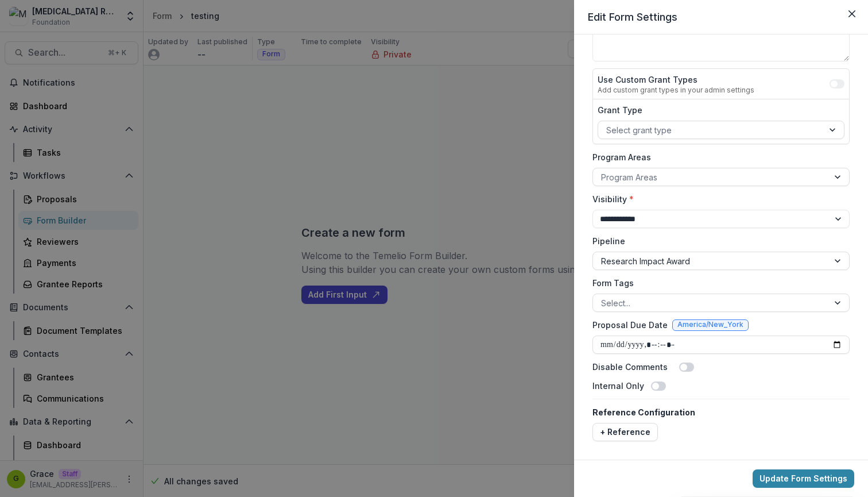 The image size is (868, 497). I want to click on label: Internal Only, so click(618, 385).